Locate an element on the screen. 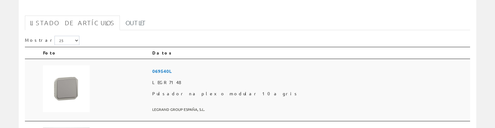 The width and height of the screenshot is (495, 128). span: LEGR7148 is located at coordinates (310, 82).